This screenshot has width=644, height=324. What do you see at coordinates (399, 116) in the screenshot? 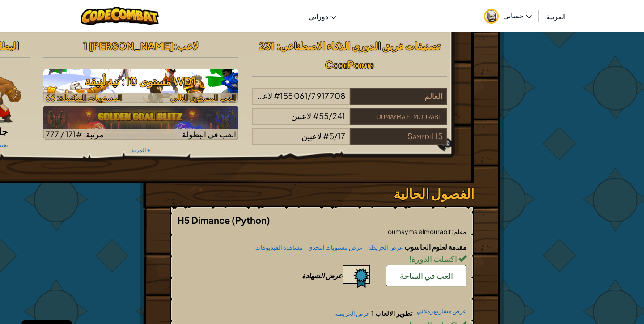
I see `div: oumayma elmourabit` at bounding box center [399, 116].